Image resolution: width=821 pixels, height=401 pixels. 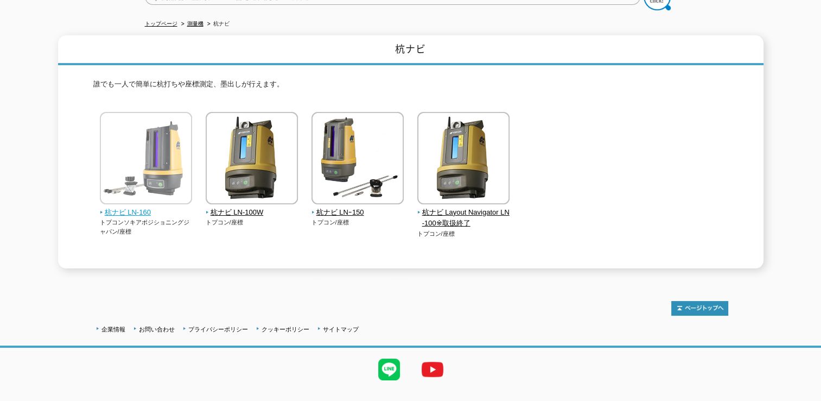 I want to click on a: トップページ, so click(x=161, y=23).